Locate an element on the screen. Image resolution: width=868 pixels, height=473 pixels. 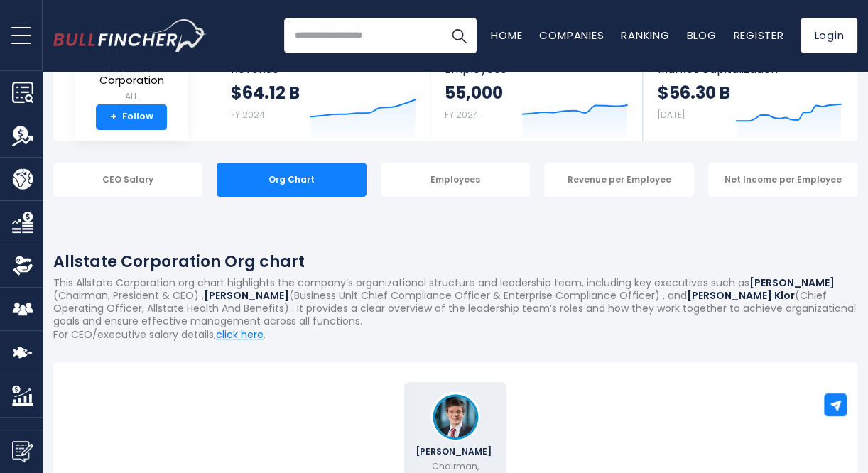
a: click here is located at coordinates (239, 334).